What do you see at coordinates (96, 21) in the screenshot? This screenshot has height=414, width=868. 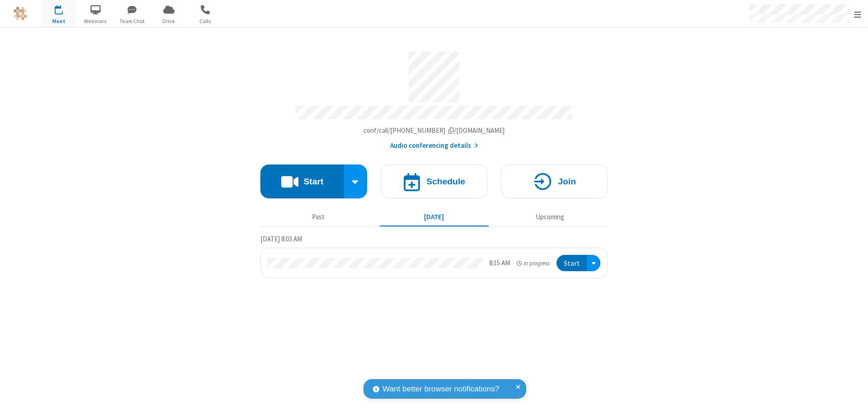 I see `span: Webinars` at bounding box center [96, 21].